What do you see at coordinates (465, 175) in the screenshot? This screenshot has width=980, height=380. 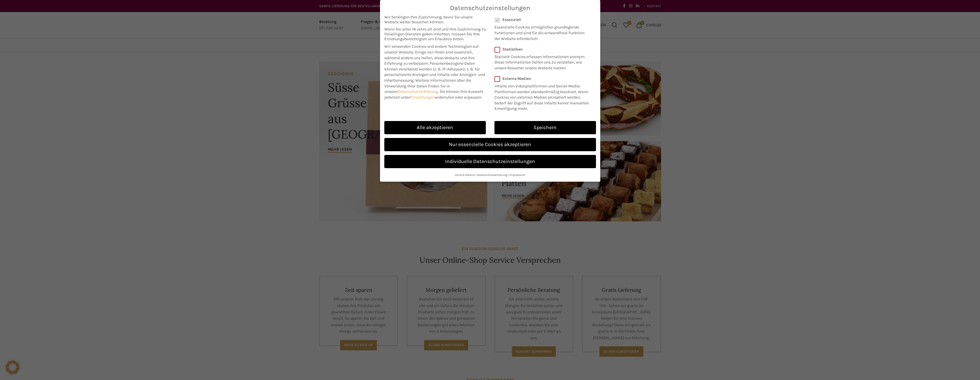 I see `a: Cookie-Details` at bounding box center [465, 175].